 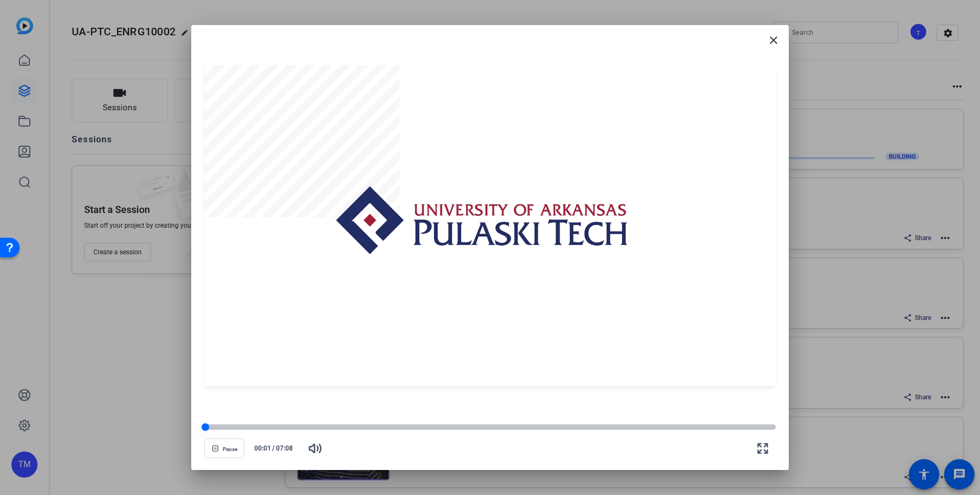 I want to click on span: 00:01, so click(x=259, y=448).